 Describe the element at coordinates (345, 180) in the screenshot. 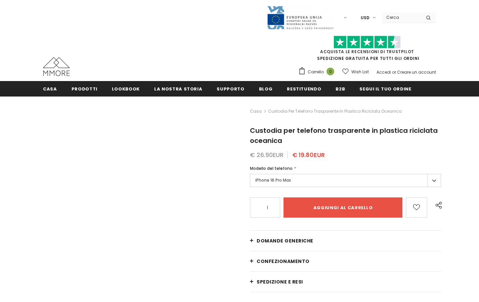

I see `label: iPhone 16 Pro Max` at that location.